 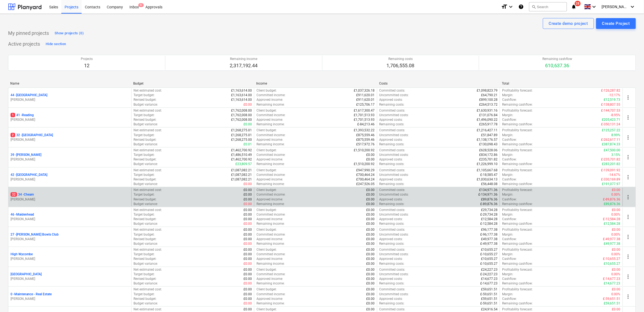 What do you see at coordinates (243, 66) in the screenshot?
I see `p: 2,317,192.44` at bounding box center [243, 66].